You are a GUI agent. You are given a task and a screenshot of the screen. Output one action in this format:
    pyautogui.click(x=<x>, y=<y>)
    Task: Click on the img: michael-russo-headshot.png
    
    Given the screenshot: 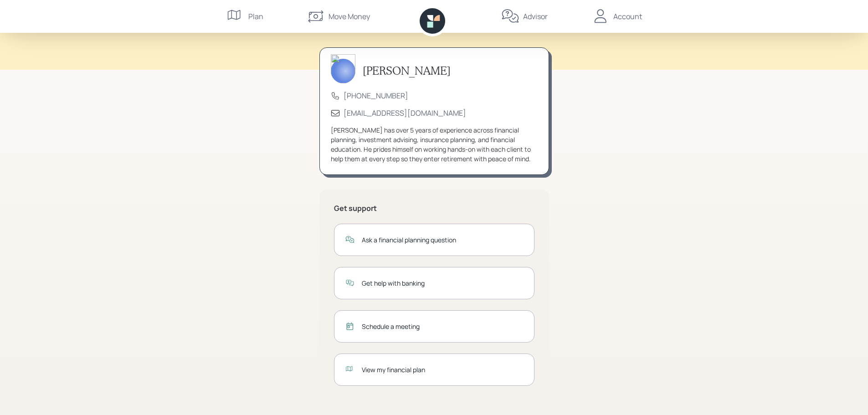 What is the action you would take?
    pyautogui.click(x=343, y=69)
    